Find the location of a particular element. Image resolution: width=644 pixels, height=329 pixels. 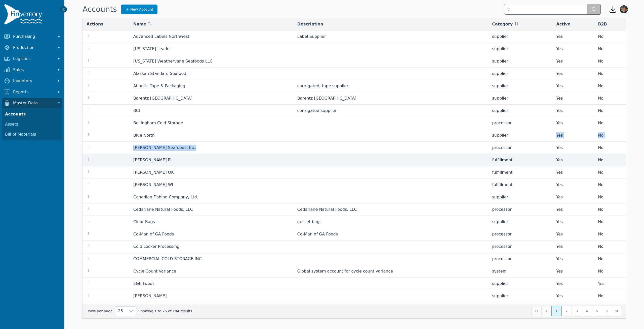

img: Finventory is located at coordinates (24, 15).